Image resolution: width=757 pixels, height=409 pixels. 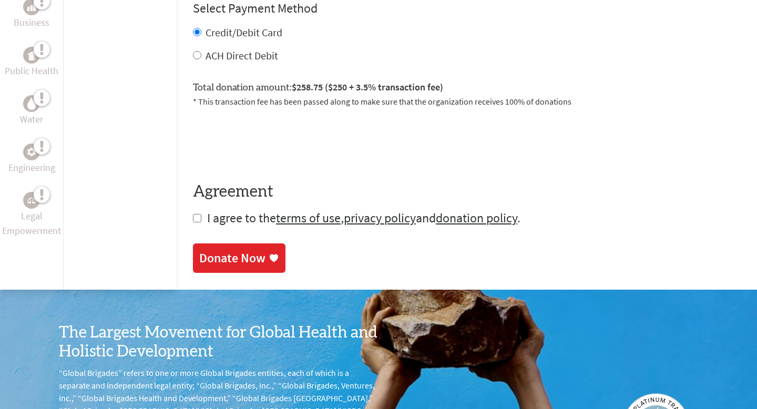 I want to click on a: WaterWater, so click(x=32, y=111).